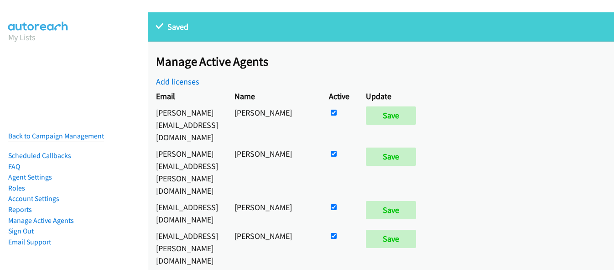  I want to click on a: Scheduled Callbacks, so click(40, 155).